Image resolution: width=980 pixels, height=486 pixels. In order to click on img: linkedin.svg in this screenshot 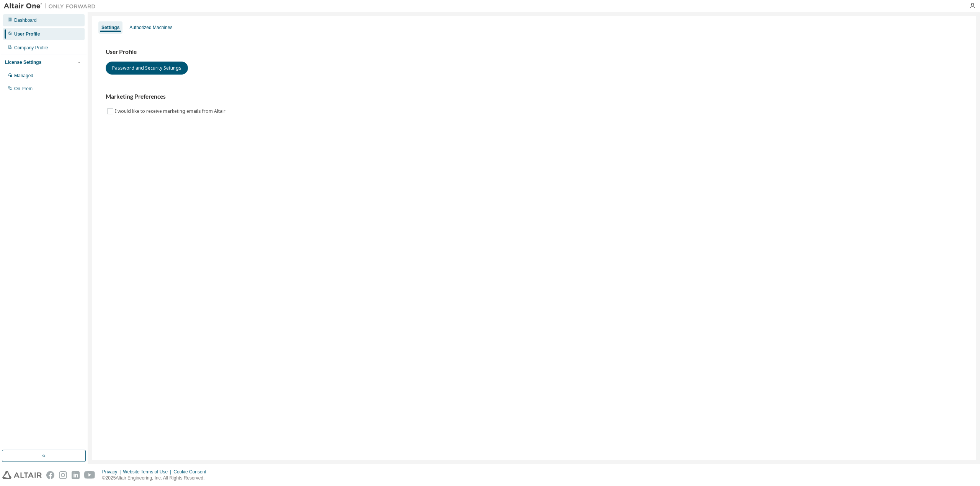, I will do `click(76, 475)`.